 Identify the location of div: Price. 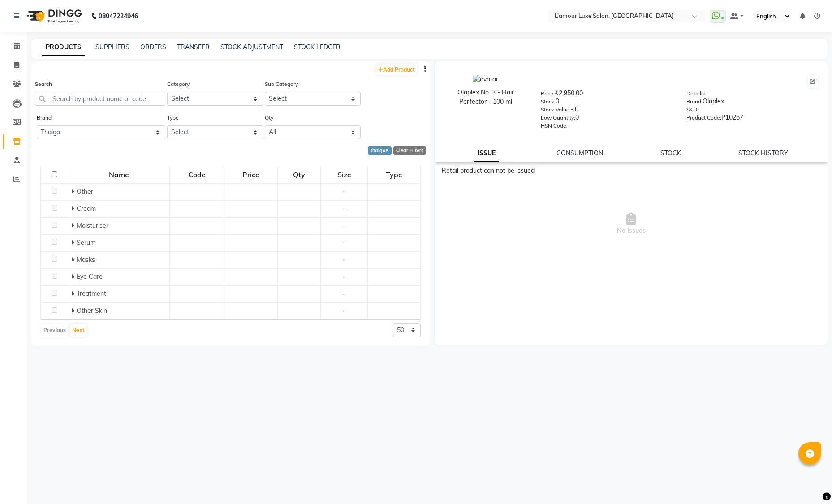
(251, 175).